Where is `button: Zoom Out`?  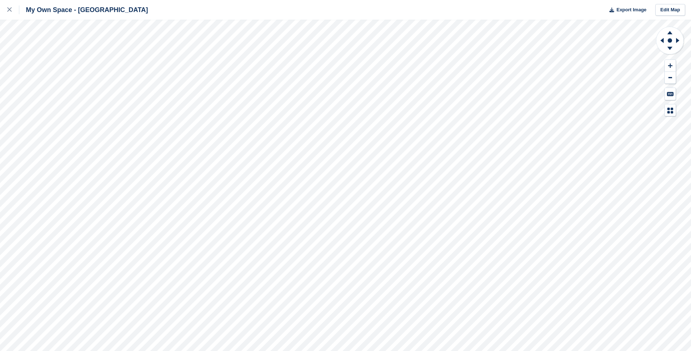
button: Zoom Out is located at coordinates (670, 78).